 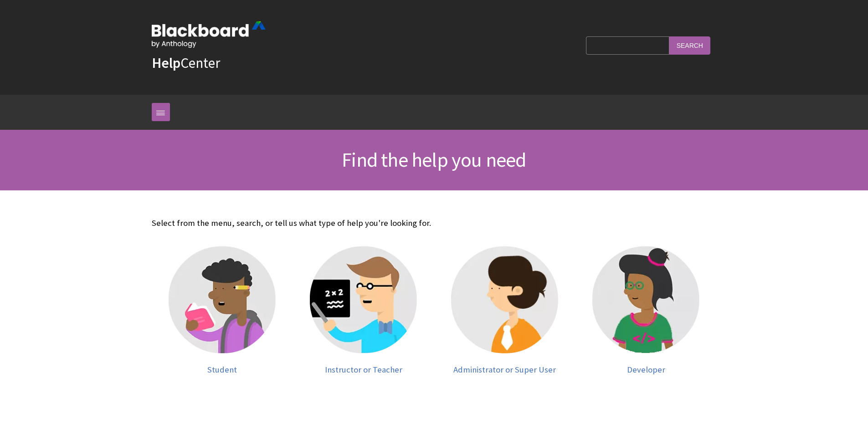 I want to click on span: Administrator or Super User, so click(x=504, y=369).